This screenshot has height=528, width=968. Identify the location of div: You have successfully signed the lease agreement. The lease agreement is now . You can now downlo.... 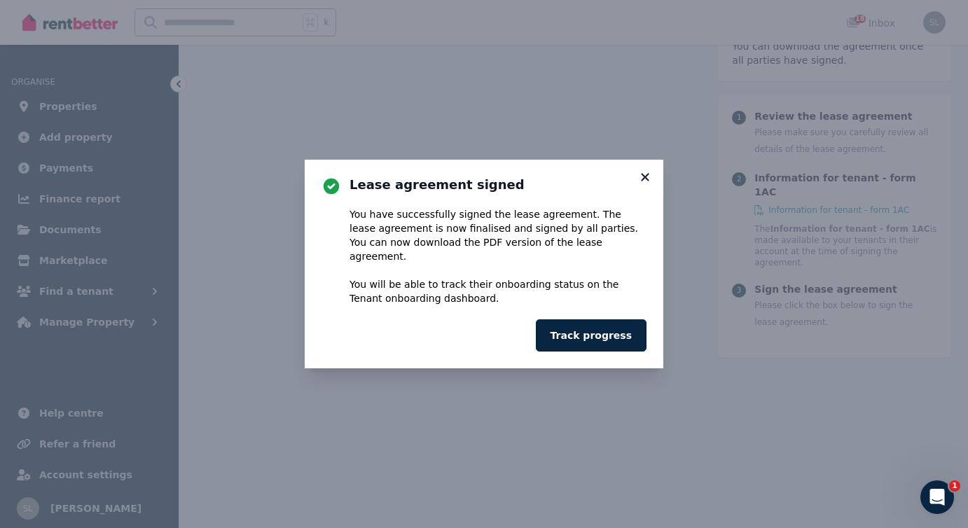
(498, 256).